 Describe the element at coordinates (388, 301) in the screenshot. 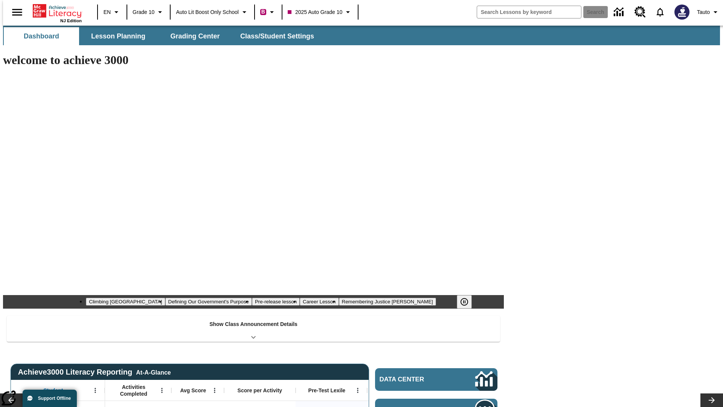

I see `button: Slide 5 Remembering Justice O'Connor` at that location.